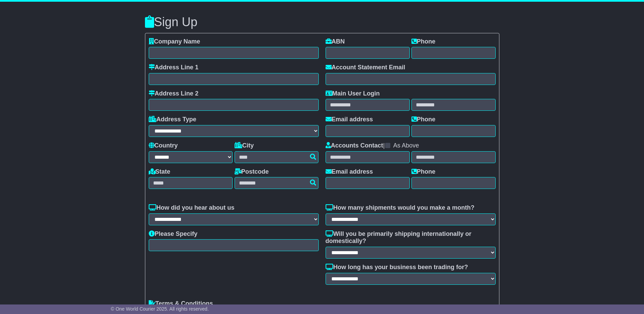 This screenshot has width=644, height=314. I want to click on label: How long has your business been trading for?, so click(397, 267).